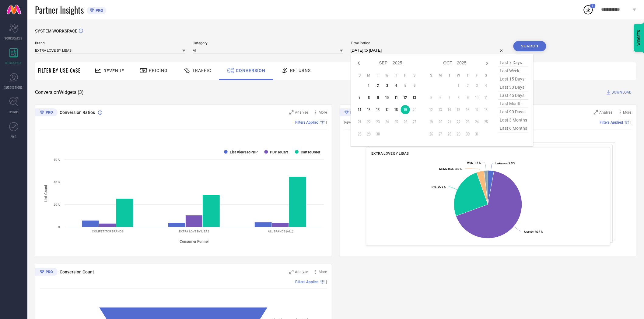 The height and width of the screenshot is (319, 644). Describe the element at coordinates (468, 110) in the screenshot. I see `td: Thu Oct 16 2025` at that location.